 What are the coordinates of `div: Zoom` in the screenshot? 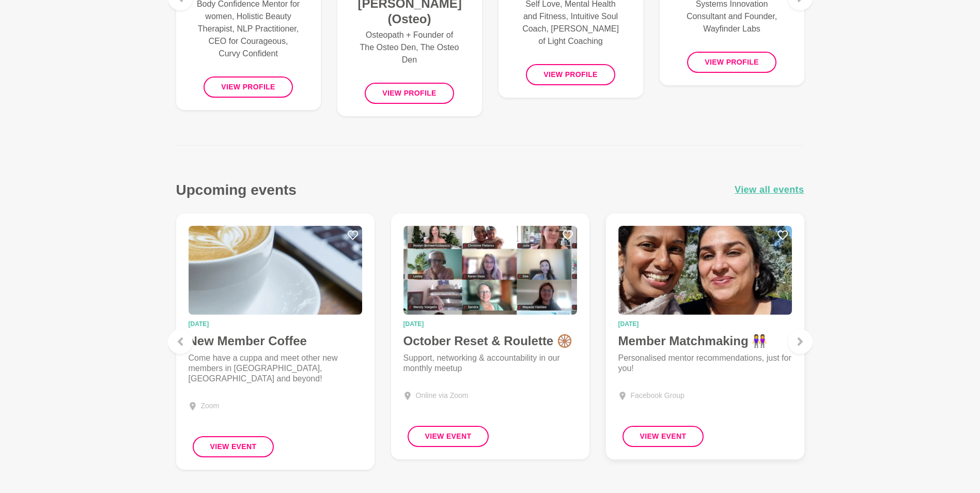 It's located at (210, 406).